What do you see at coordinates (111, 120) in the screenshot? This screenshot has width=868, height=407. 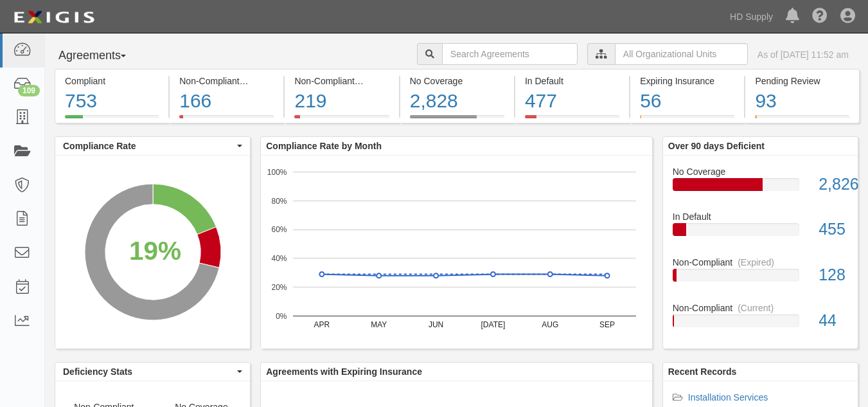 I see `a: Compliant753` at bounding box center [111, 120].